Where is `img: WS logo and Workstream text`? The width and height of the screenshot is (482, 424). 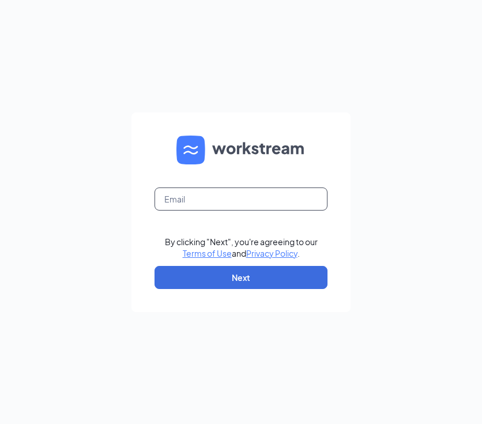 img: WS logo and Workstream text is located at coordinates (241, 150).